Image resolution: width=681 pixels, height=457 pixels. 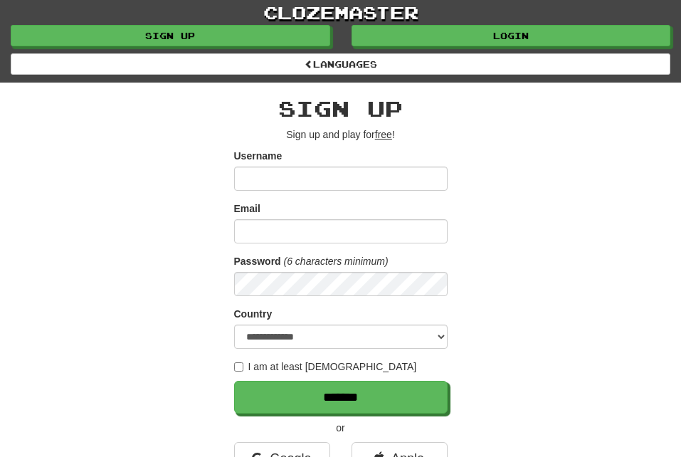 I want to click on h2: Sign up, so click(x=341, y=108).